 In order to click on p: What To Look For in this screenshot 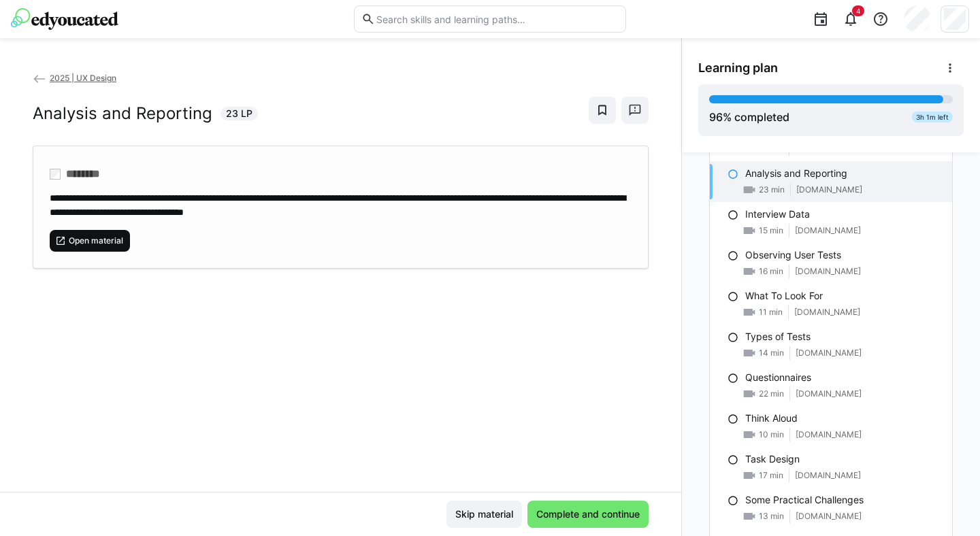, I will do `click(784, 296)`.